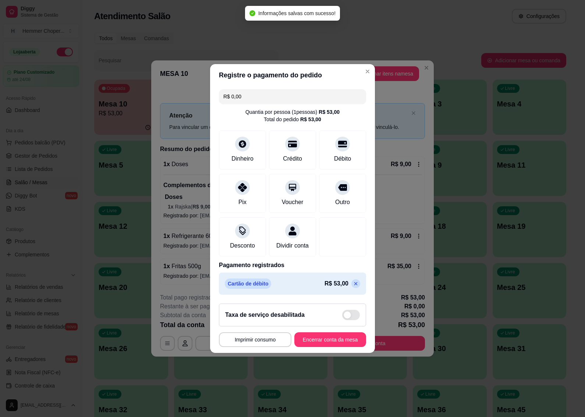 This screenshot has height=417, width=585. I want to click on div: Dividir conta, so click(293, 246).